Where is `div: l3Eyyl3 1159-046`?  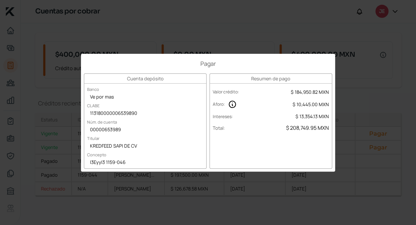
div: l3Eyyl3 1159-046 is located at coordinates (145, 163).